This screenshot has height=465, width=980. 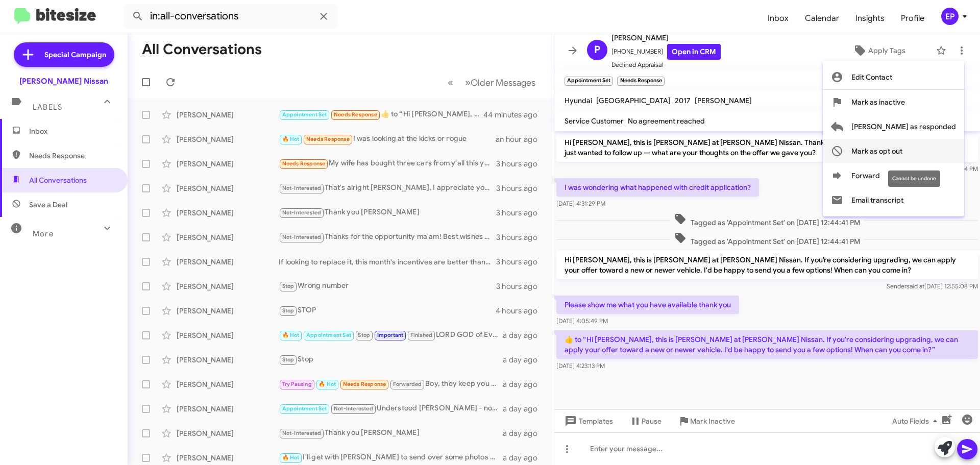 I want to click on button: Email transcript, so click(x=894, y=200).